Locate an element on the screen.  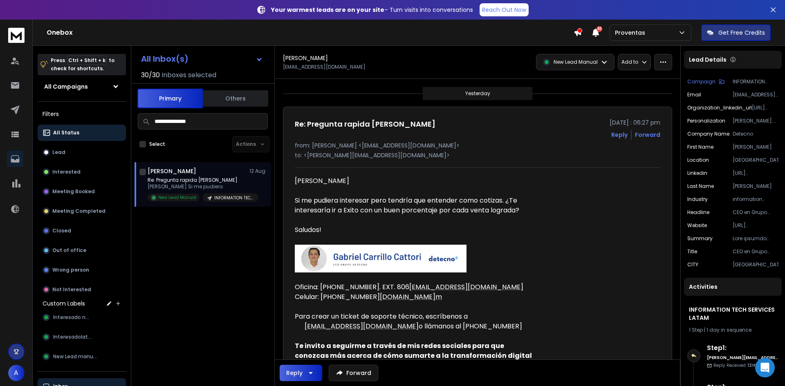
p: Reach Out Now is located at coordinates (504, 10).